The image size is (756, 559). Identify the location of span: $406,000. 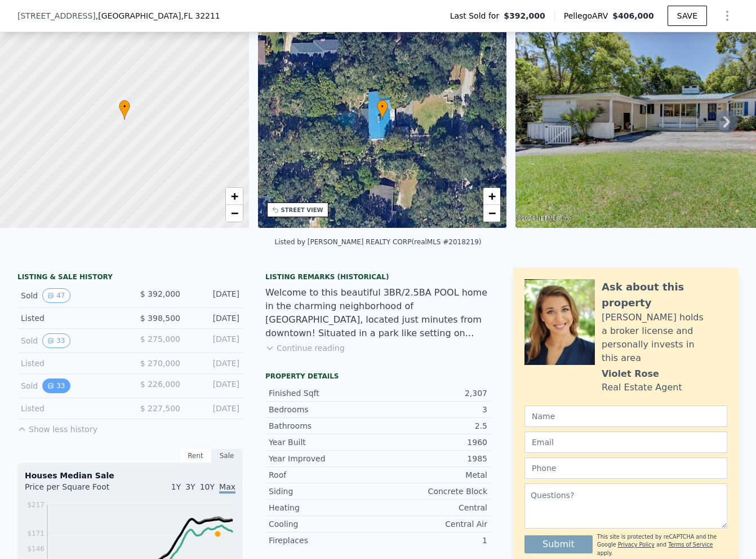
(633, 16).